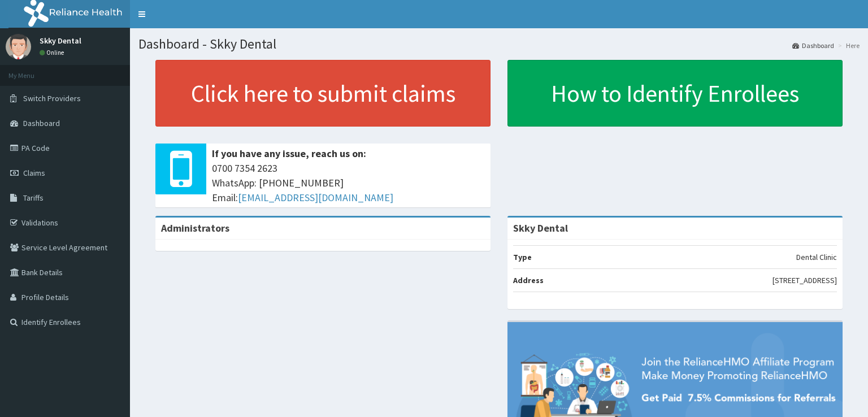  I want to click on a: Online, so click(53, 52).